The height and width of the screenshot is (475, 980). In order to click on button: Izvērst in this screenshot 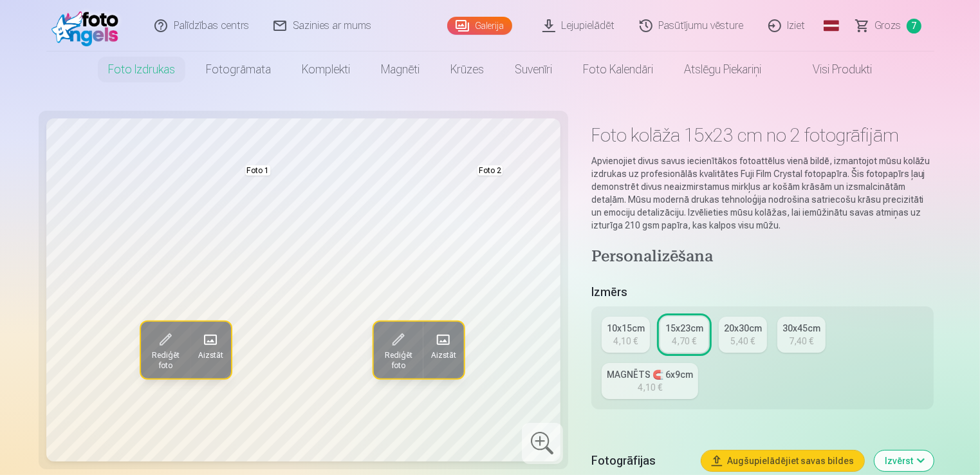, I will do `click(904, 461)`.